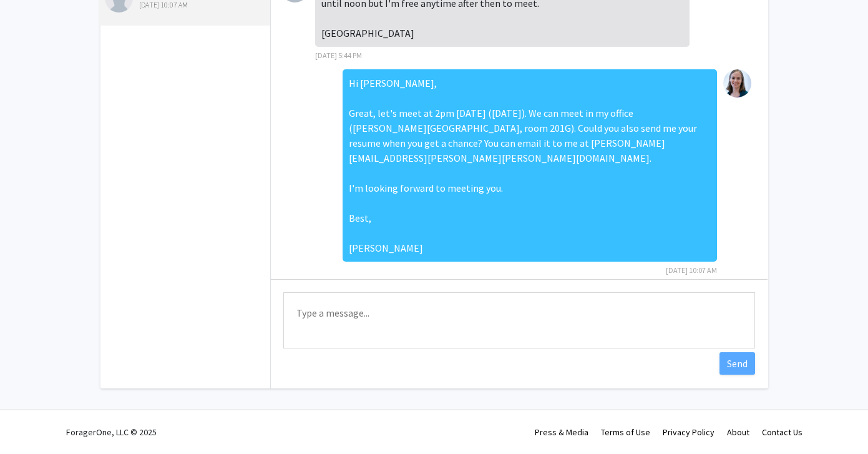 Image resolution: width=868 pixels, height=454 pixels. Describe the element at coordinates (562, 432) in the screenshot. I see `a: Press & Media` at that location.